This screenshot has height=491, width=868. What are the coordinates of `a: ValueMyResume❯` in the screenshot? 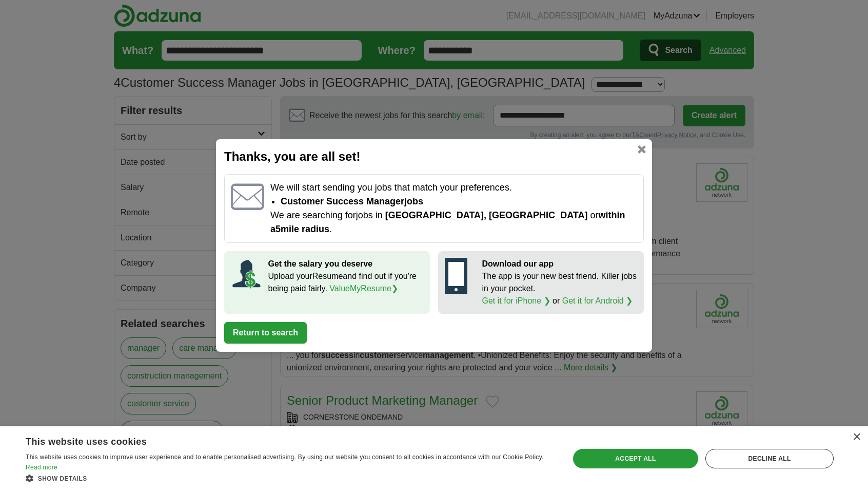 It's located at (364, 288).